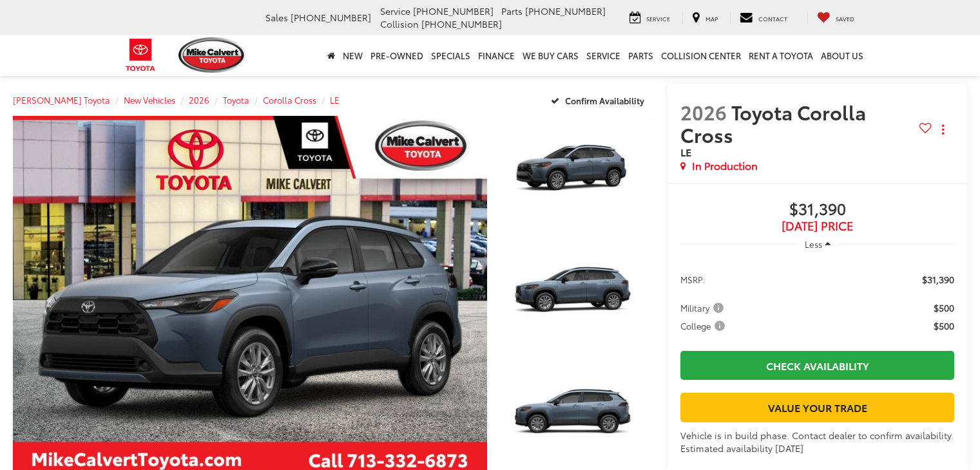  What do you see at coordinates (150, 100) in the screenshot?
I see `a: New Vehicles` at bounding box center [150, 100].